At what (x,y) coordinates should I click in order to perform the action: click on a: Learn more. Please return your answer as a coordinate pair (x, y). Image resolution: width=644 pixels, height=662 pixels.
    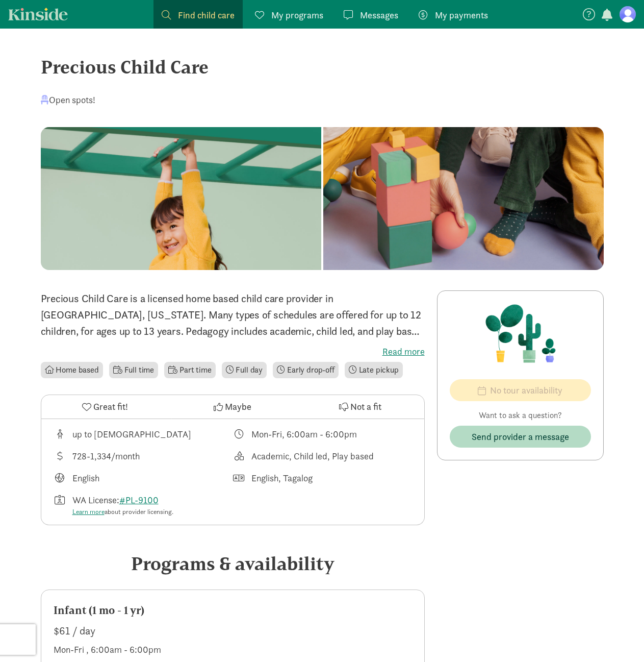
    Looking at the image, I should click on (88, 512).